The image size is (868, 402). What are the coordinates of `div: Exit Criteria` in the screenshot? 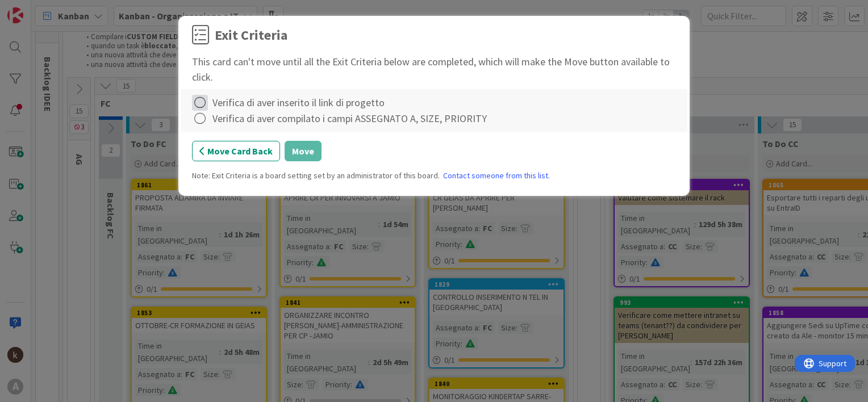 It's located at (251, 35).